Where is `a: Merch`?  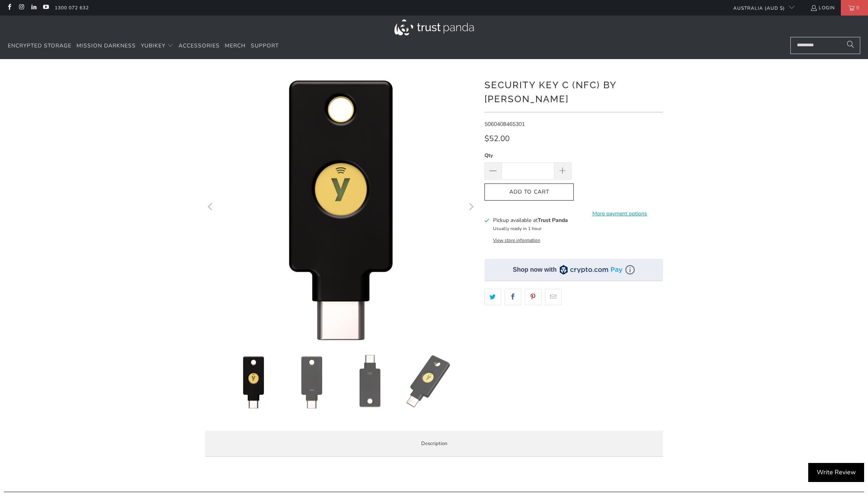
a: Merch is located at coordinates (235, 46).